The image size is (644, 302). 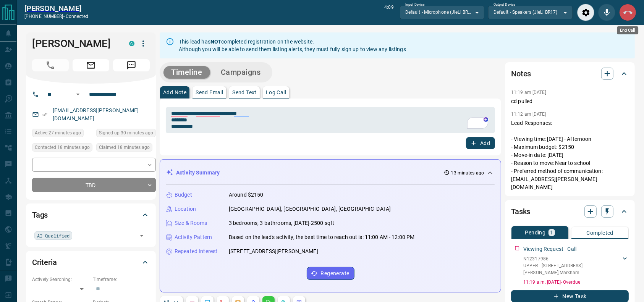 I want to click on span: Call, so click(x=50, y=65).